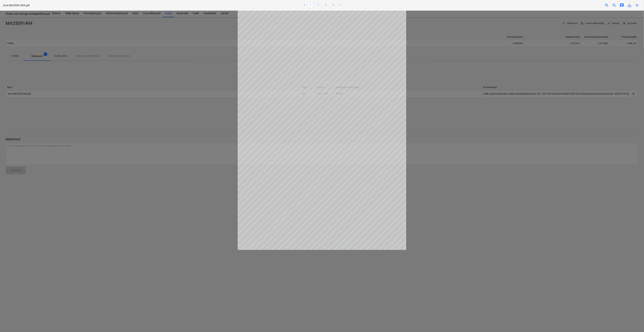  I want to click on a: Page 1 is your current page, so click(311, 5).